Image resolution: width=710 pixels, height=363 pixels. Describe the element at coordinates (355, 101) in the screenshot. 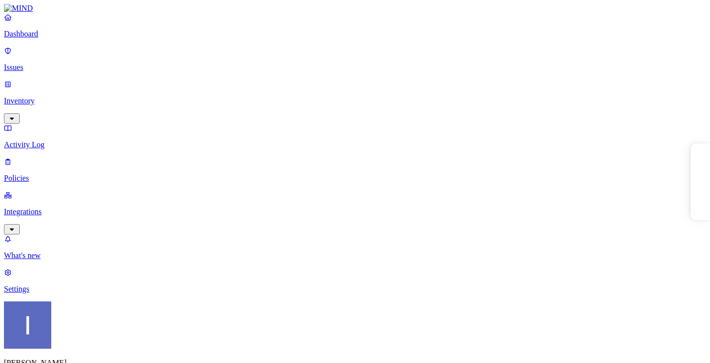

I see `p: Inventory` at that location.